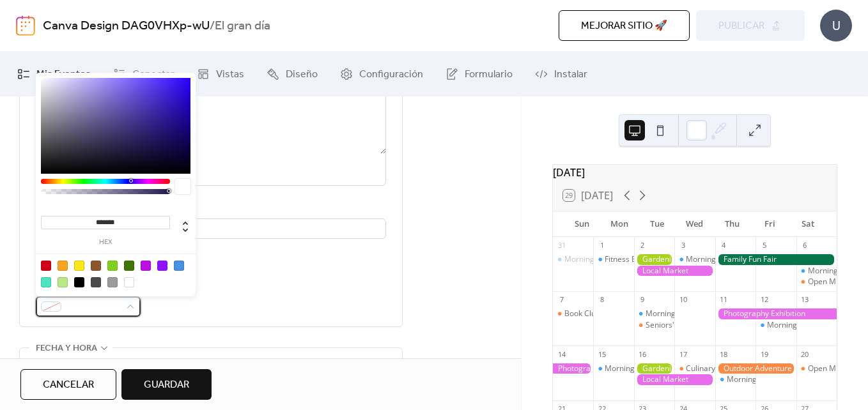 Image resolution: width=868 pixels, height=410 pixels. What do you see at coordinates (242, 27) in the screenshot?
I see `b: El gran día` at bounding box center [242, 27].